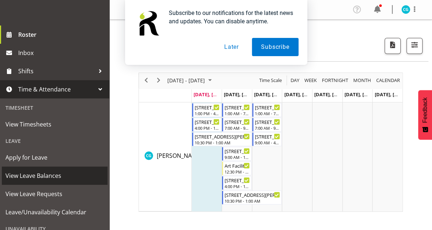  I want to click on span: Leave/Unavailability Calendar, so click(55, 212).